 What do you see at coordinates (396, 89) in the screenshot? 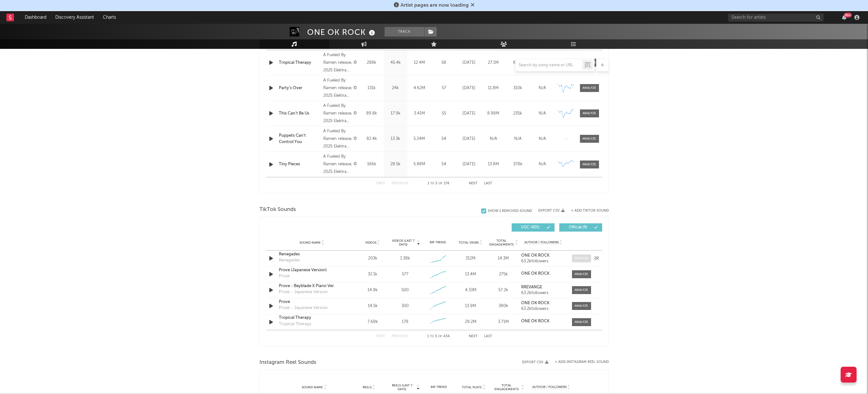
I see `div: 24k` at bounding box center [396, 89].